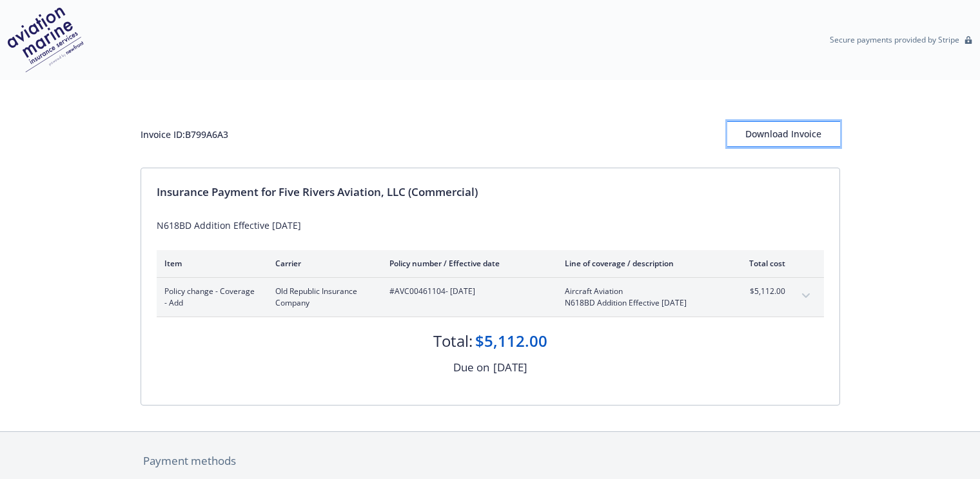 This screenshot has height=479, width=980. What do you see at coordinates (806, 296) in the screenshot?
I see `button: expand content` at bounding box center [806, 296].